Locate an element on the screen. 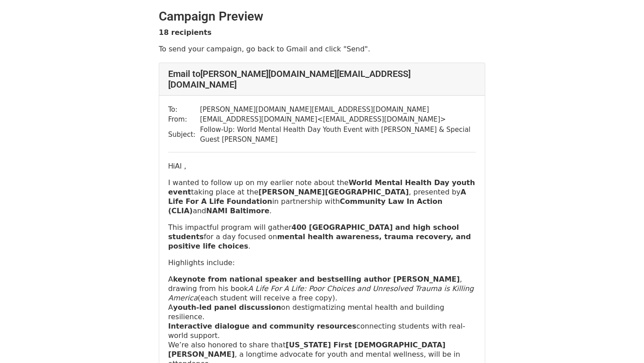 The image size is (644, 363). p: To send your campaign, go back to Gmail and click "Send". is located at coordinates (322, 48).